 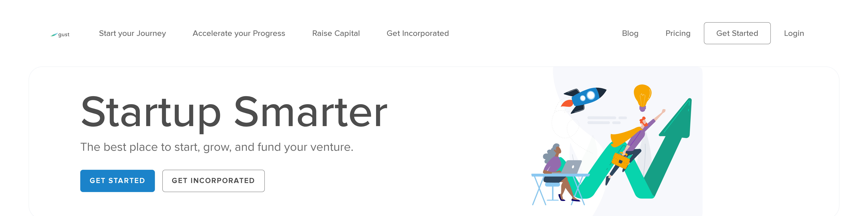 What do you see at coordinates (336, 33) in the screenshot?
I see `a: Raise Capital` at bounding box center [336, 33].